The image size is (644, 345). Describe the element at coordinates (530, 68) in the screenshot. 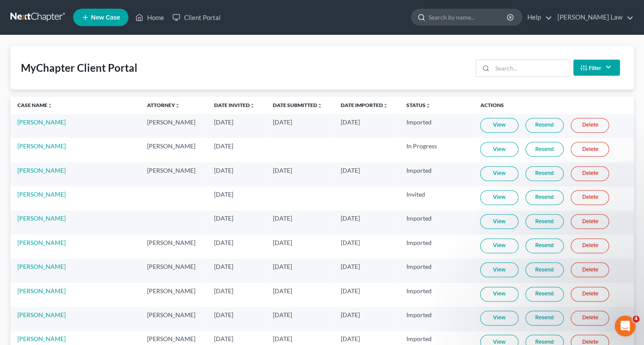

I see `input: Search...` at that location.